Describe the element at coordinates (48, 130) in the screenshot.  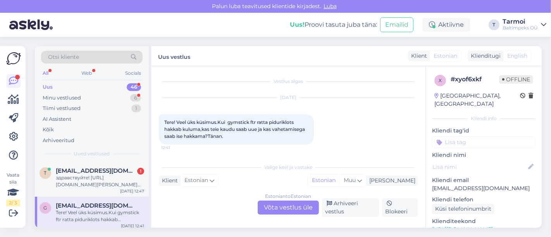
I see `div: Kõik` at that location.